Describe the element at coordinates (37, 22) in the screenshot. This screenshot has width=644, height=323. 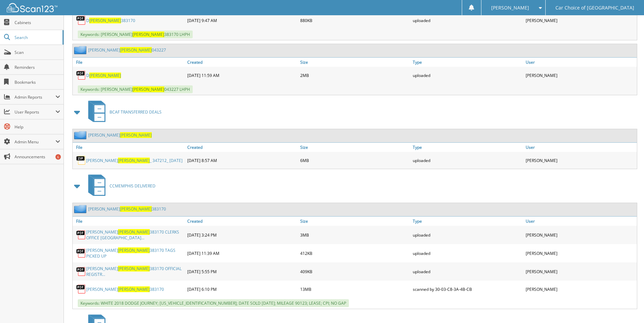
I see `span: Cabinets` at that location.